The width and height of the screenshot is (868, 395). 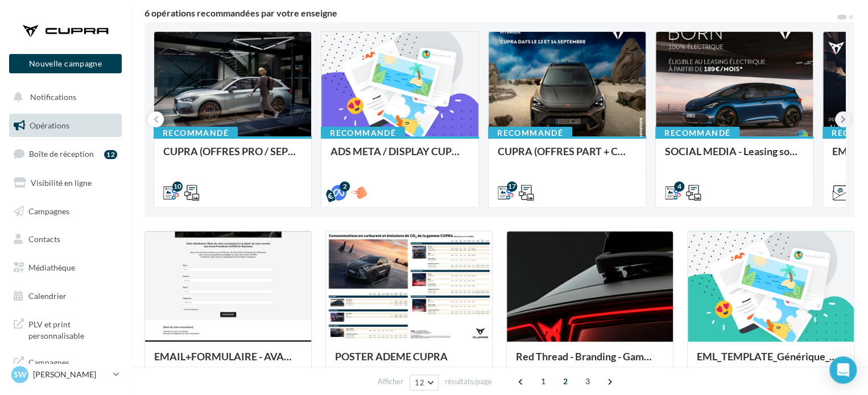 I want to click on div: CUPRA (OFFRES PRO / SEPT) - SOCIAL MEDIA, so click(x=233, y=157).